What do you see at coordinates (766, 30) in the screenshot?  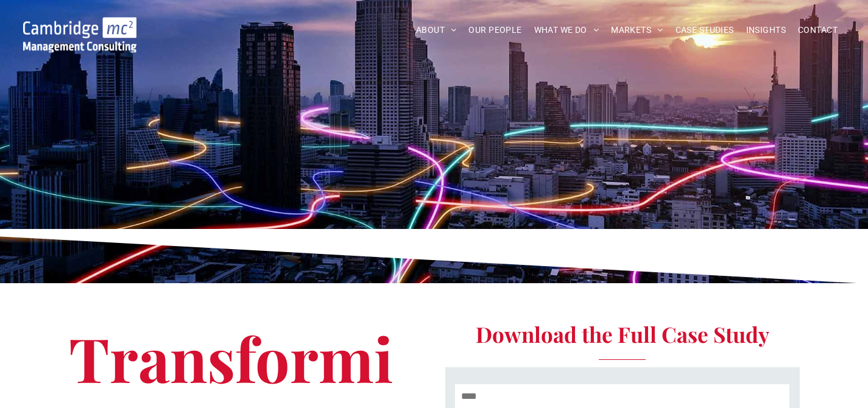 I see `a: INSIGHTS` at bounding box center [766, 30].